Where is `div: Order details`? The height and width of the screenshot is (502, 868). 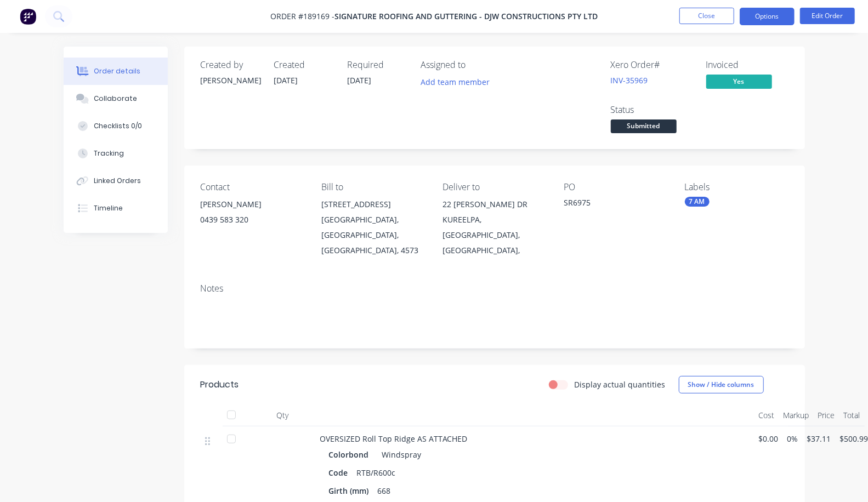 div: Order details is located at coordinates (117, 71).